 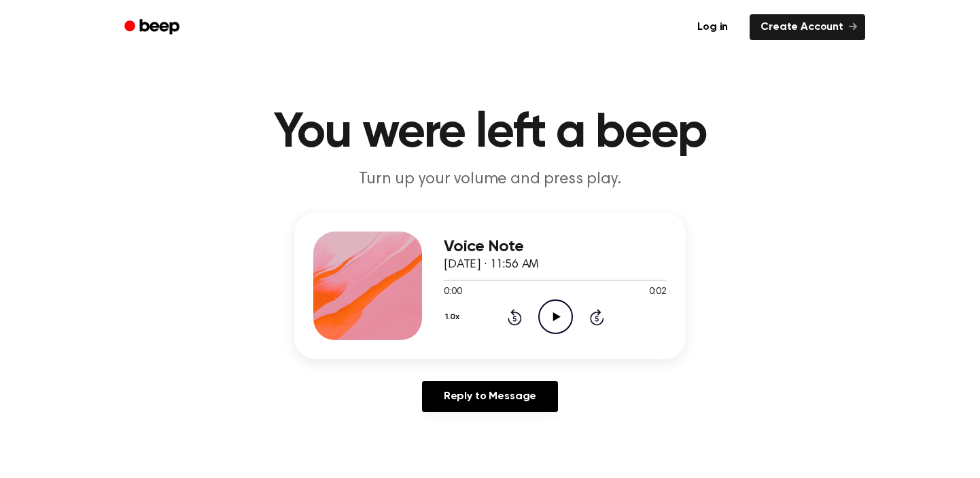 I want to click on h1: You were left a beep, so click(x=490, y=133).